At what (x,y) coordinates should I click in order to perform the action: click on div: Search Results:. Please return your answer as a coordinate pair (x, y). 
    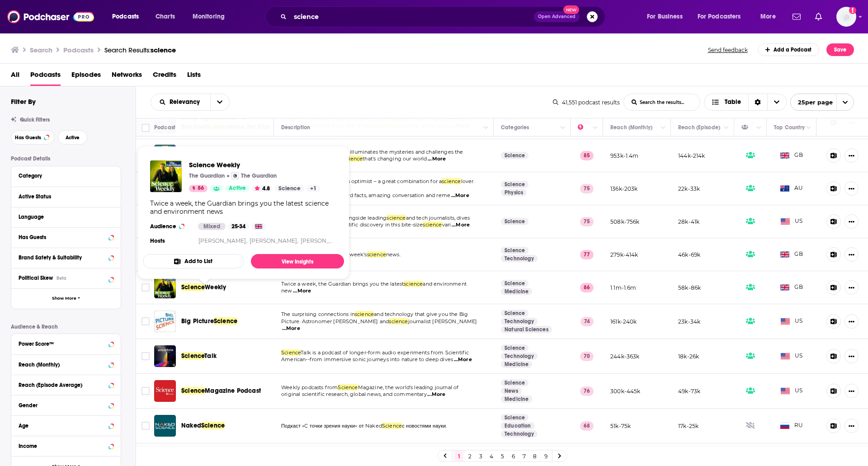
    Looking at the image, I should click on (140, 49).